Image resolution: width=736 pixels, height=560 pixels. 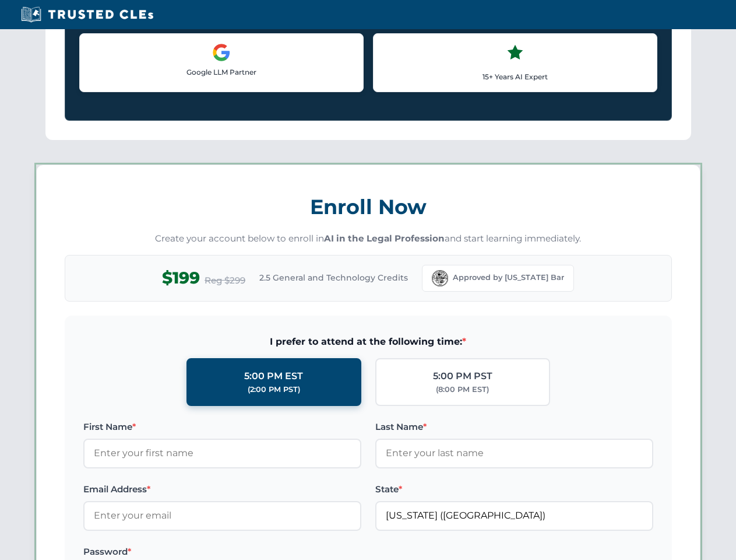 What do you see at coordinates (225, 281) in the screenshot?
I see `span: Reg $299` at bounding box center [225, 281].